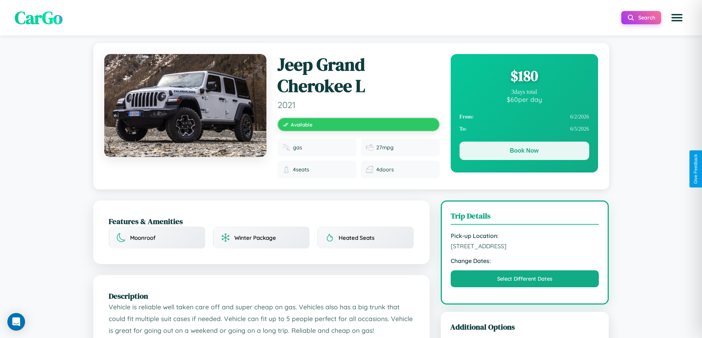 This screenshot has width=702, height=338. Describe the element at coordinates (524, 92) in the screenshot. I see `div: 3 days total` at that location.